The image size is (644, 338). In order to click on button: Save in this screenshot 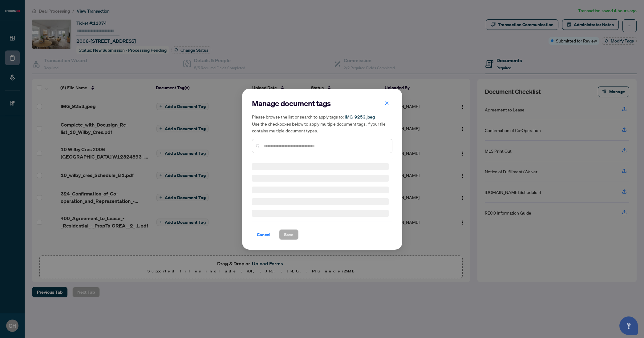, I will do `click(289, 235)`.